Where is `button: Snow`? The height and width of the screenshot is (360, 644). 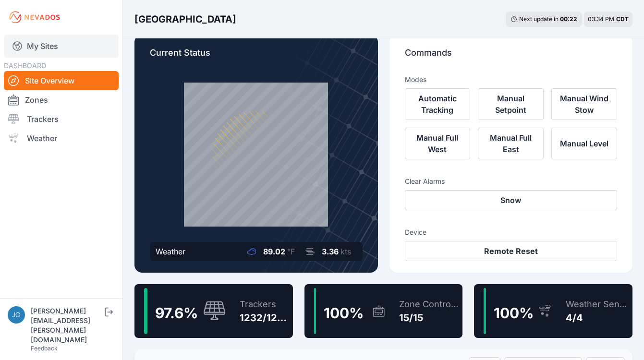
button: Snow is located at coordinates (511, 200).